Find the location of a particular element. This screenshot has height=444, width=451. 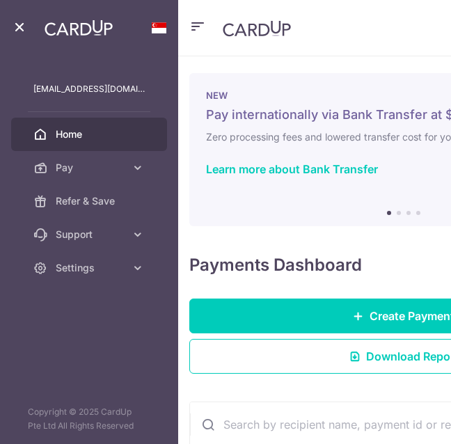

span: Home is located at coordinates (100, 134).